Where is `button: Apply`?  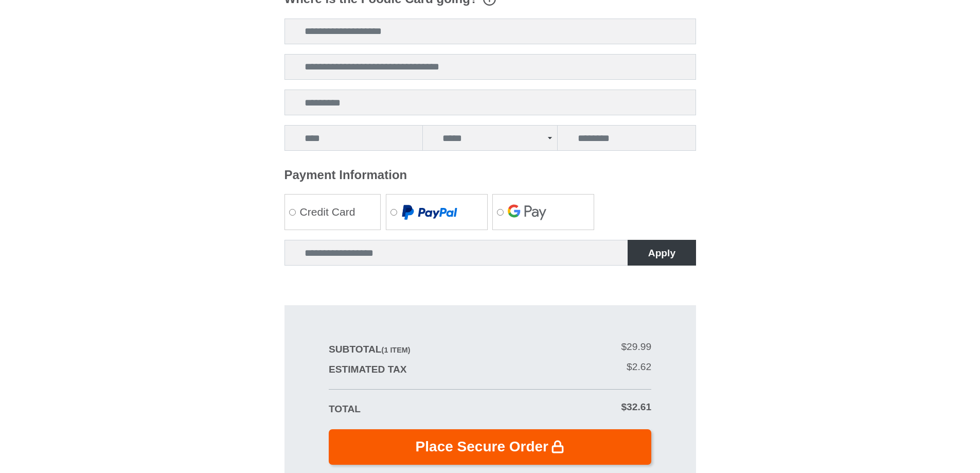
button: Apply is located at coordinates (661, 253).